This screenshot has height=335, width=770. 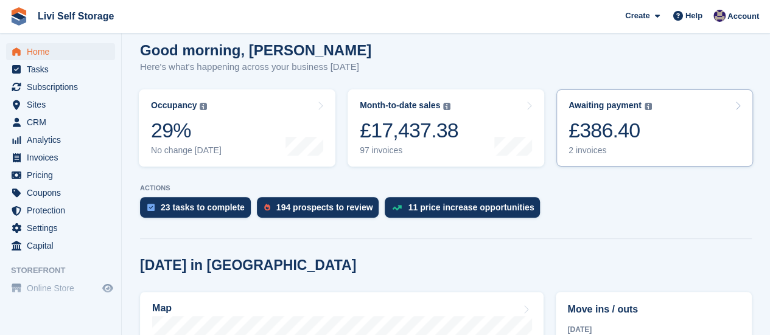 I want to click on div: 194 prospects to review, so click(x=324, y=207).